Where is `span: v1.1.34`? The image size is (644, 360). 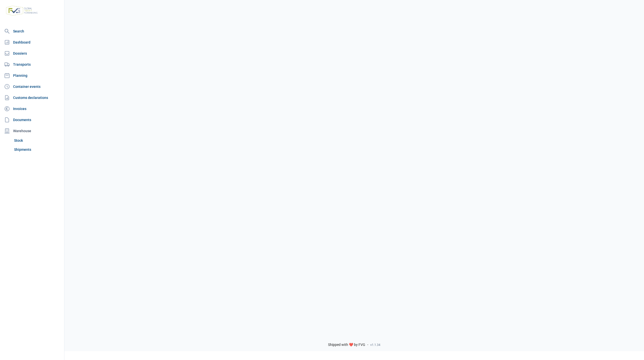 span: v1.1.34 is located at coordinates (375, 345).